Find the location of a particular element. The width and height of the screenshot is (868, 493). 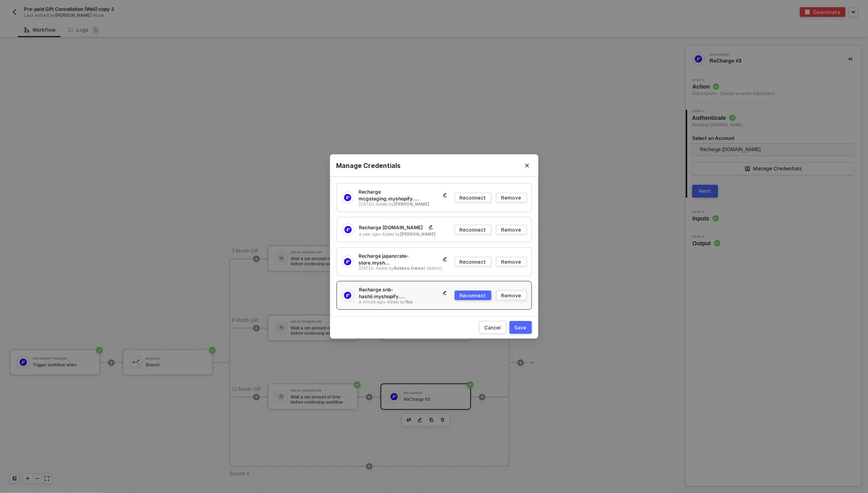

div: Recharge snb-hashii.myshopify.... is located at coordinates (406, 293).